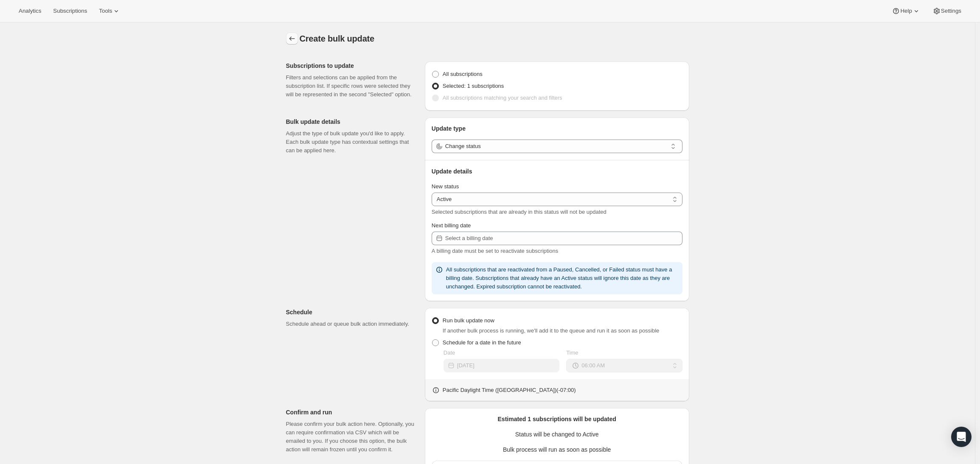 This screenshot has height=464, width=980. I want to click on span: Date, so click(449, 352).